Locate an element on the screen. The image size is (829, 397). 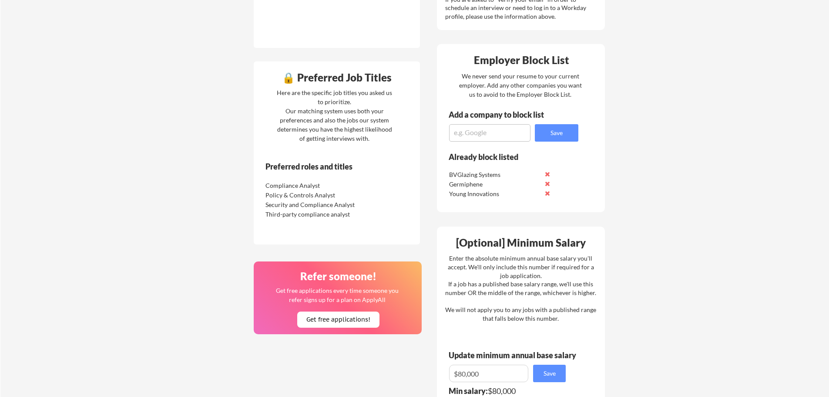
div: Compliance Analyst is located at coordinates (311, 185).